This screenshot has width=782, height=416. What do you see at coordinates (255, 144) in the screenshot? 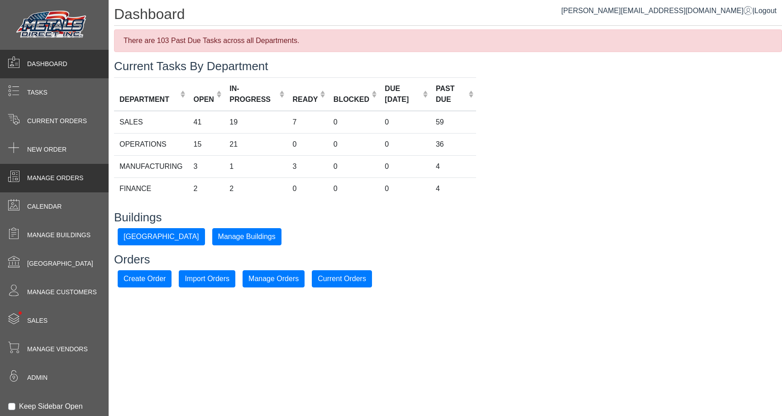
I see `td: 21` at bounding box center [255, 144].